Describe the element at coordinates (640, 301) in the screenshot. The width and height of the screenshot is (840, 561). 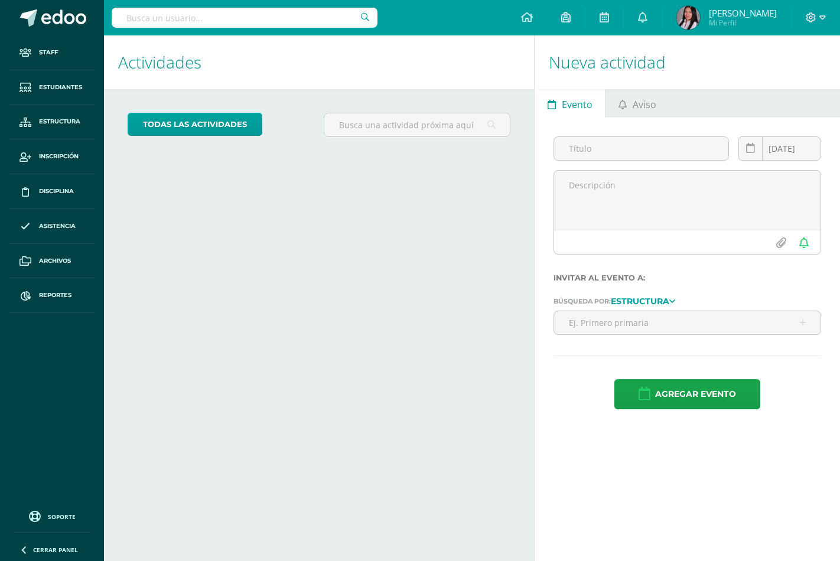
I see `strong: Estructura` at that location.